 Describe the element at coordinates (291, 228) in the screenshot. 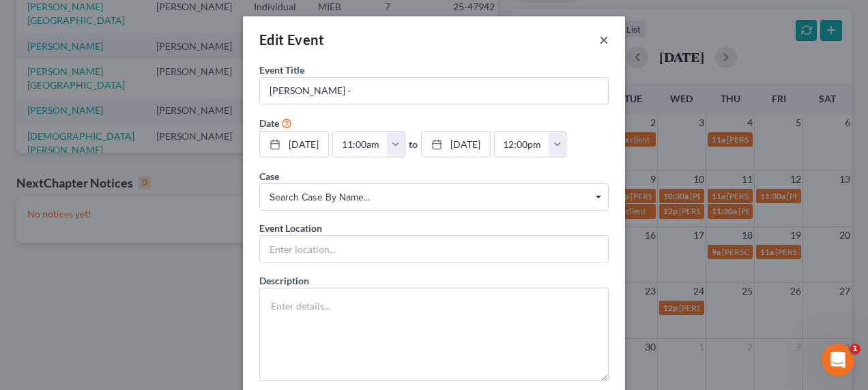

I see `label: Event Location` at that location.